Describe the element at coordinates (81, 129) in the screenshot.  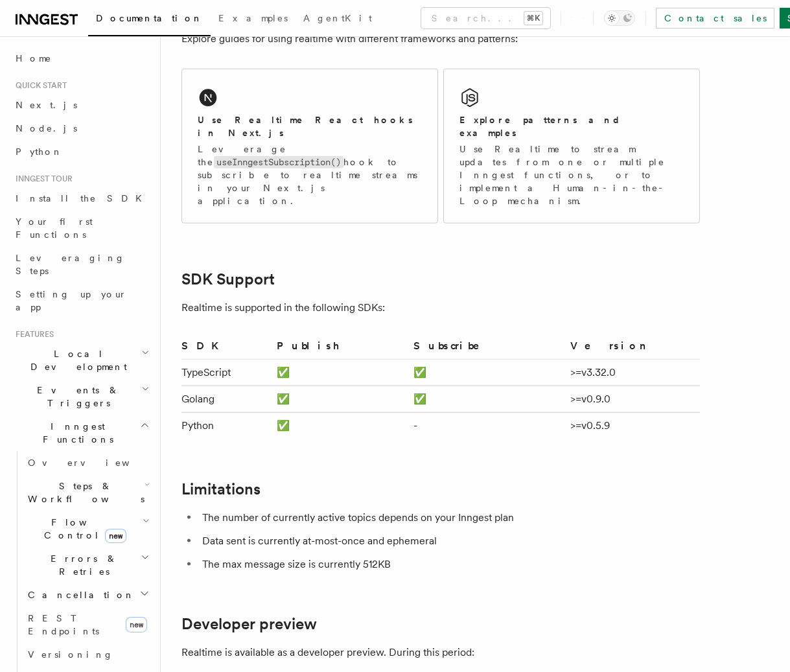
I see `a: Node.js` at that location.